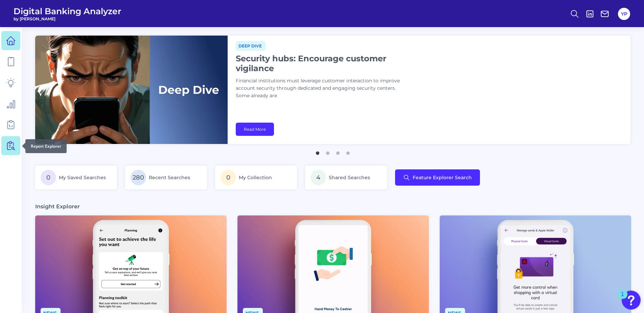 The image size is (644, 313). What do you see at coordinates (251, 46) in the screenshot?
I see `span: Deep dive` at bounding box center [251, 46].